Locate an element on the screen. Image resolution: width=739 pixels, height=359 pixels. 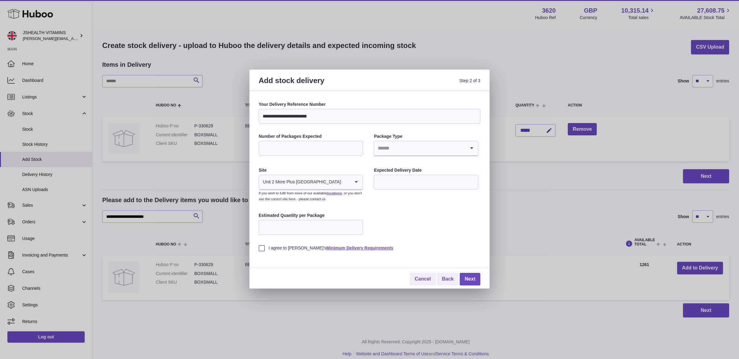
a: Cancel is located at coordinates (423, 279).